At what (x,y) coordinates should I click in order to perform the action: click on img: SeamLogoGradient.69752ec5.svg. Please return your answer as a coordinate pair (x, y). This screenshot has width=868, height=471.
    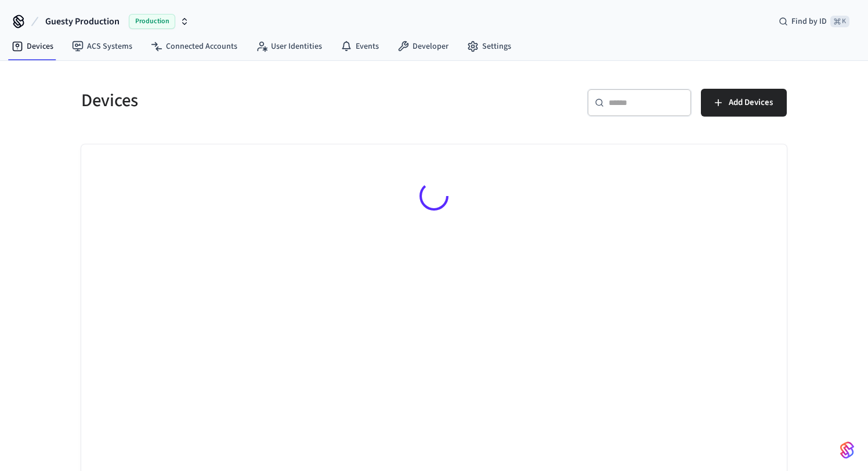
    Looking at the image, I should click on (848, 451).